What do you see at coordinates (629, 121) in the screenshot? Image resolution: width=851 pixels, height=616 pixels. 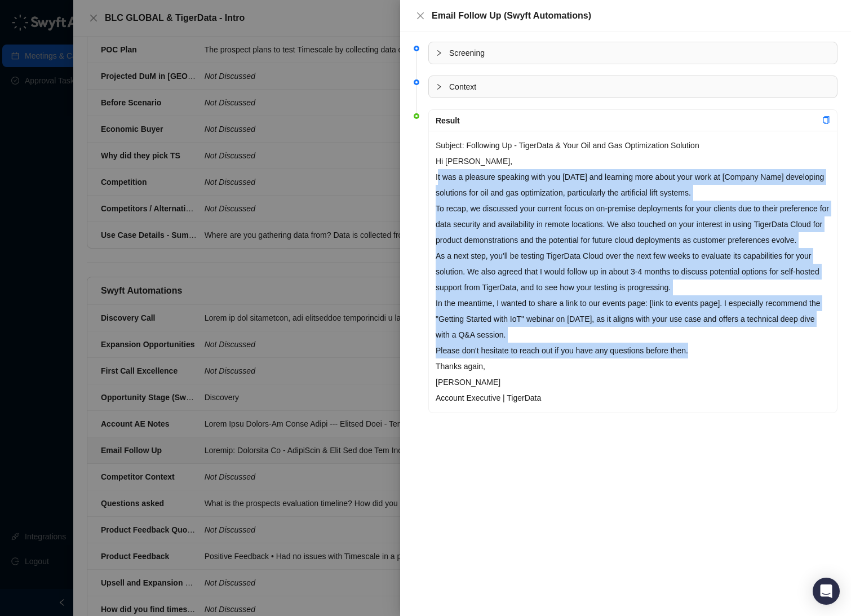 I see `div: Result` at bounding box center [629, 121].